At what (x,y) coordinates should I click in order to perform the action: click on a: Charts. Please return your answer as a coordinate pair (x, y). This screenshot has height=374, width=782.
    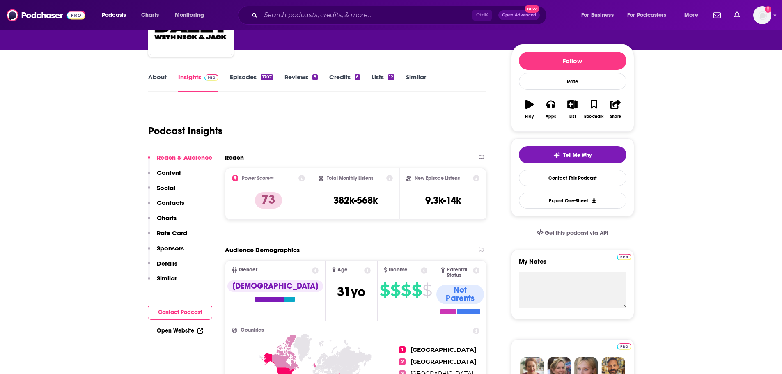
    Looking at the image, I should click on (150, 15).